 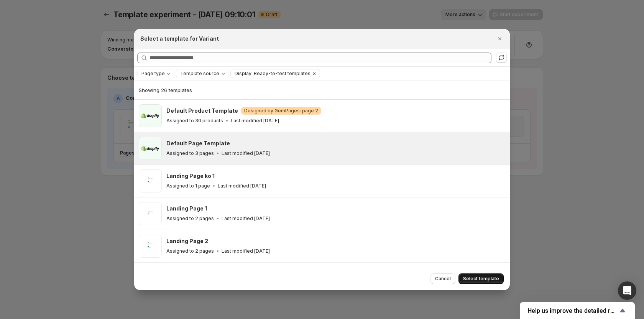 I want to click on p: Assigned to 3 pages, so click(x=190, y=154).